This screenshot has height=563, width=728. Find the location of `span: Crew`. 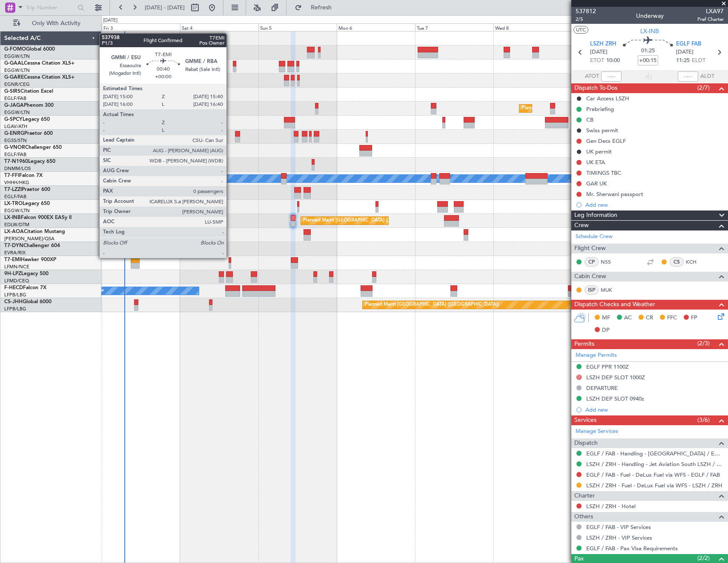

span: Crew is located at coordinates (582, 225).